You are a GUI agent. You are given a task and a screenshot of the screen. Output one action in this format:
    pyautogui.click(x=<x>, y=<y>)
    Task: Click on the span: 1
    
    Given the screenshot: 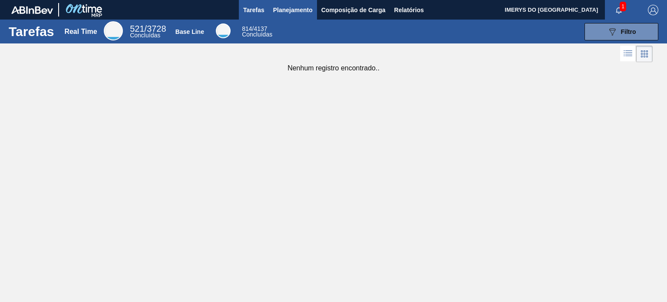 What is the action you would take?
    pyautogui.click(x=623, y=7)
    